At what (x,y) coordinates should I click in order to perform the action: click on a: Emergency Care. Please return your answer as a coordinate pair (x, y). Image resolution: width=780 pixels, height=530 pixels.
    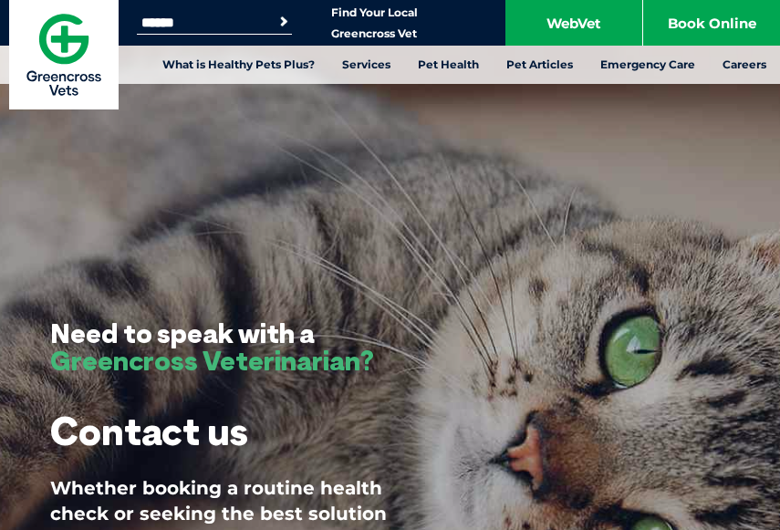
    Looking at the image, I should click on (648, 65).